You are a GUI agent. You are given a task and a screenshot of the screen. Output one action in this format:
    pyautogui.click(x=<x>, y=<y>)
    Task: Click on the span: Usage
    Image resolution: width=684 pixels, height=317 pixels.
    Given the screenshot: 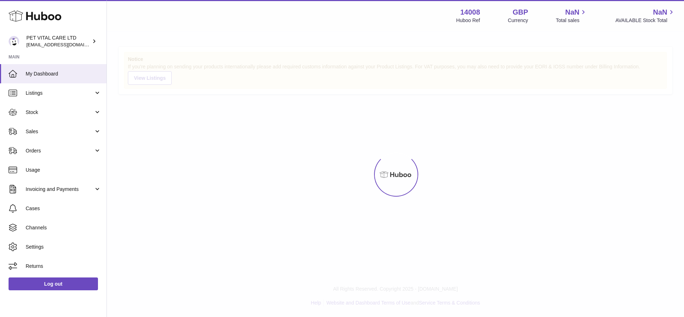 What is the action you would take?
    pyautogui.click(x=63, y=170)
    